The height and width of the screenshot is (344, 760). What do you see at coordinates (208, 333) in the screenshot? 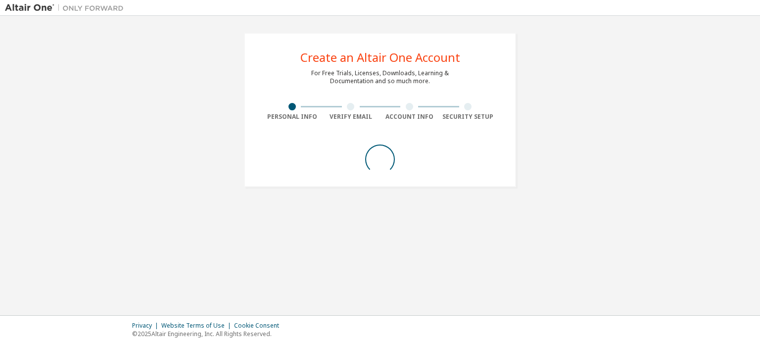
I see `p: © 2025 Altair Engineering, Inc. All Rights Reserved.` at bounding box center [208, 333].